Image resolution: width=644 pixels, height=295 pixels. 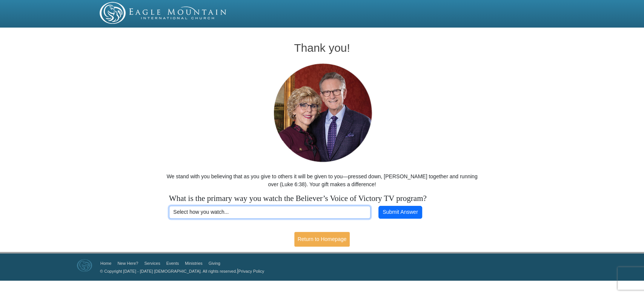 What do you see at coordinates (84, 265) in the screenshot?
I see `img: Eagle Mountain International Church` at bounding box center [84, 265].